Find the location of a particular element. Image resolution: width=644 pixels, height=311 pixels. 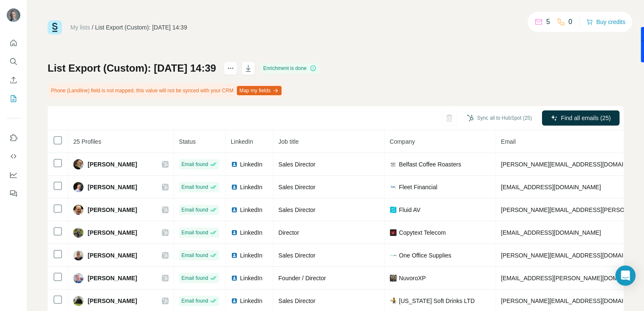

button: Buy credits is located at coordinates (606, 22).